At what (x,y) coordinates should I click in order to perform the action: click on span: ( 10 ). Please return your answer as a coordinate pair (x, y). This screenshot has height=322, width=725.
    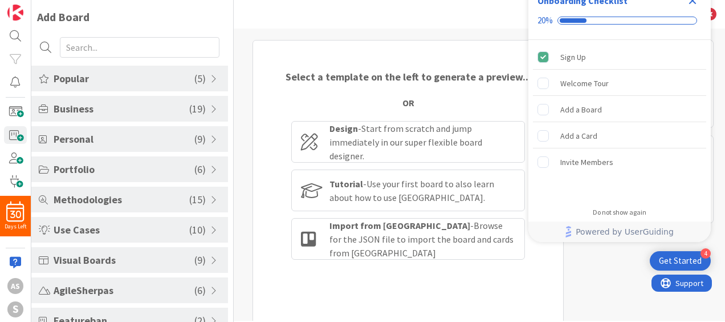
    Looking at the image, I should click on (197, 229).